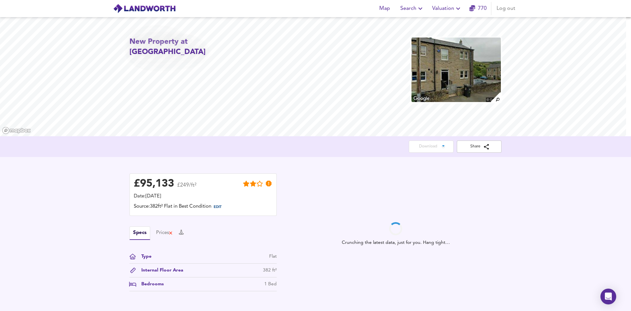 The width and height of the screenshot is (631, 311). I want to click on button: Log out, so click(506, 9).